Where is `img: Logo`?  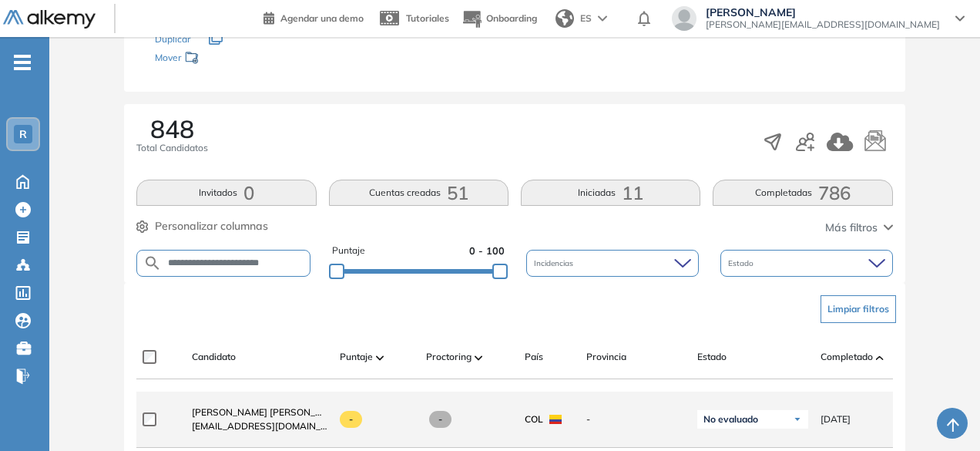
img: Logo is located at coordinates (49, 19).